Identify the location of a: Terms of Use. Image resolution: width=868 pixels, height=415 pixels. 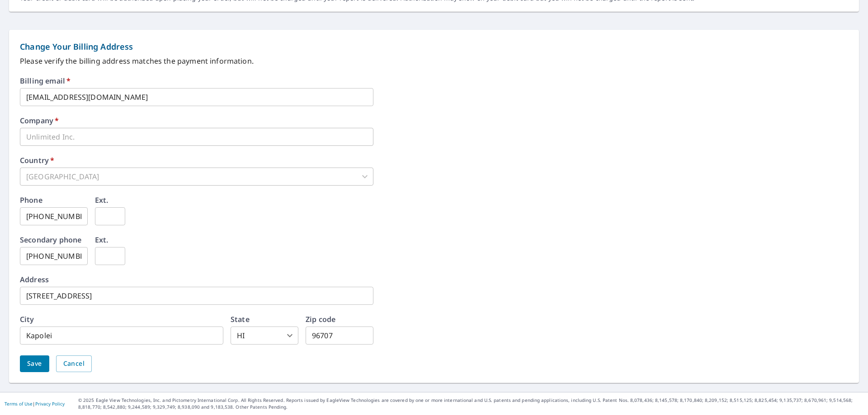
(18, 404).